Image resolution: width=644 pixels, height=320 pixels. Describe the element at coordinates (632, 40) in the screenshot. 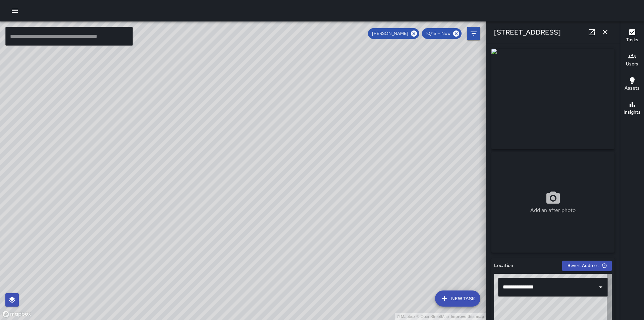

I see `h6: Tasks` at that location.